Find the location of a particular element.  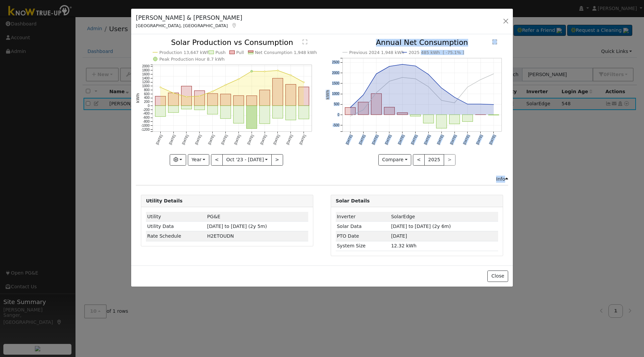

text: Peak Production Hour 8.7 kWh is located at coordinates (192, 59).